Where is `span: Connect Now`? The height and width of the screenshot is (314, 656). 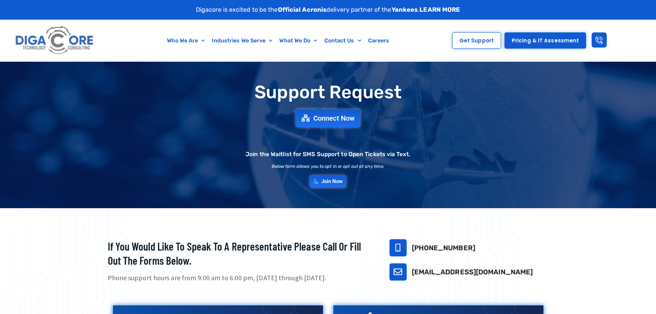
span: Connect Now is located at coordinates (334, 118).